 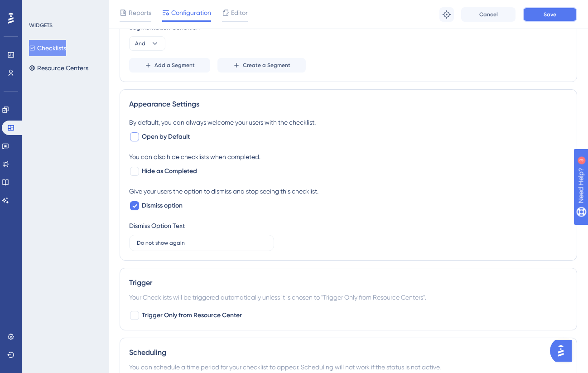 I want to click on div: You can schedule a time period for your checklist to appear. Scheduling will not work if the stat..., so click(x=348, y=367).